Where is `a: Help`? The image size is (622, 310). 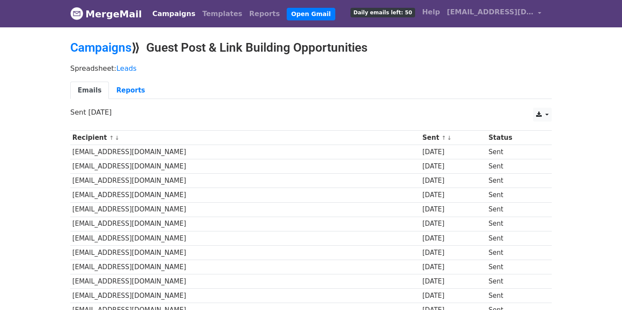 a: Help is located at coordinates (431, 12).